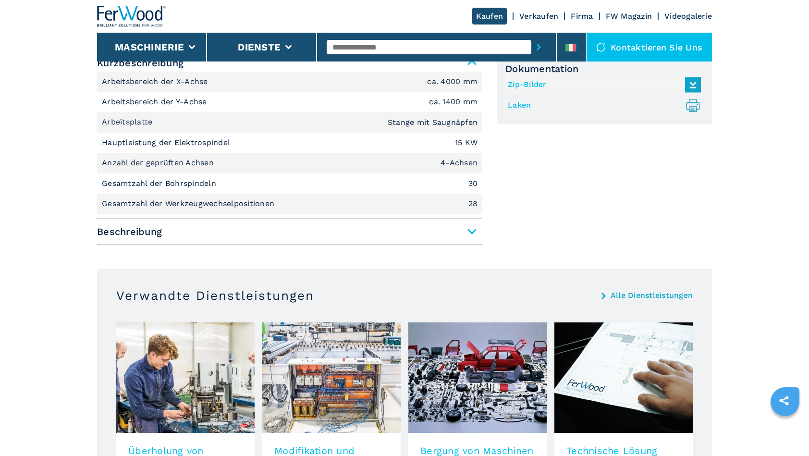 The width and height of the screenshot is (809, 456). I want to click on span: Dokumentation, so click(604, 69).